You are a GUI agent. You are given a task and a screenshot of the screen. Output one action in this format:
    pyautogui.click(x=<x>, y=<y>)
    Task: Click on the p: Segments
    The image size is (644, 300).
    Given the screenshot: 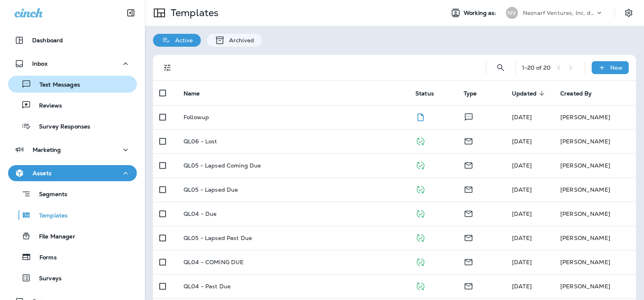 What is the action you would take?
    pyautogui.click(x=49, y=195)
    